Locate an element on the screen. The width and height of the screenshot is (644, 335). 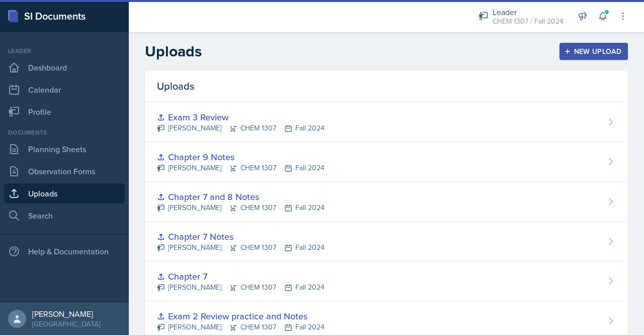
div: Help & Documentation is located at coordinates (64, 252).